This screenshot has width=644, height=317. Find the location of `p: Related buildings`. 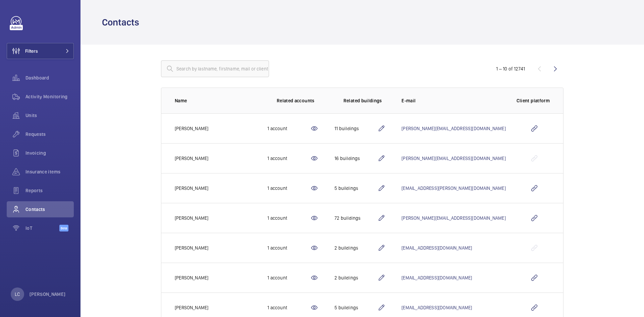

p: Related buildings is located at coordinates (363, 100).